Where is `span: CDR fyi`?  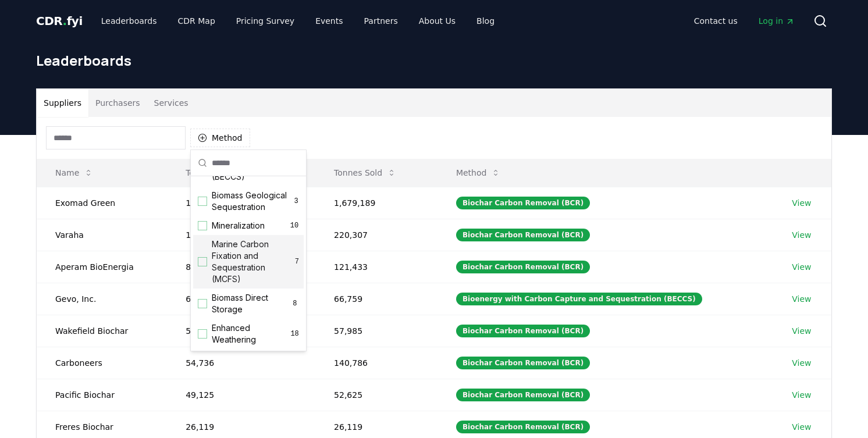
span: CDR fyi is located at coordinates (60, 21).